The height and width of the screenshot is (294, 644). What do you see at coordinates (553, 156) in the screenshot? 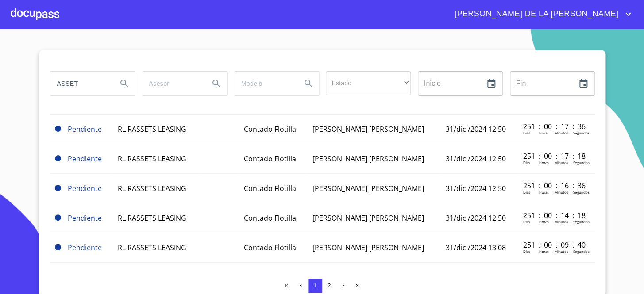
I see `p: 251 : 00 : 17 : 18` at bounding box center [553, 156].